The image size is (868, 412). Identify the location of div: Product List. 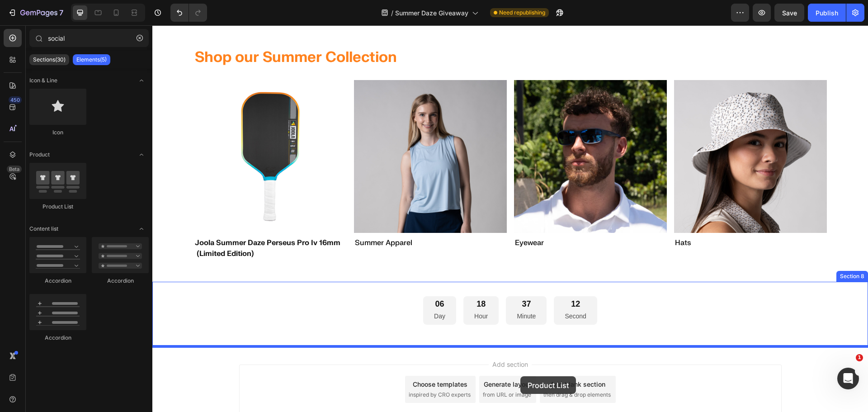
(58, 207).